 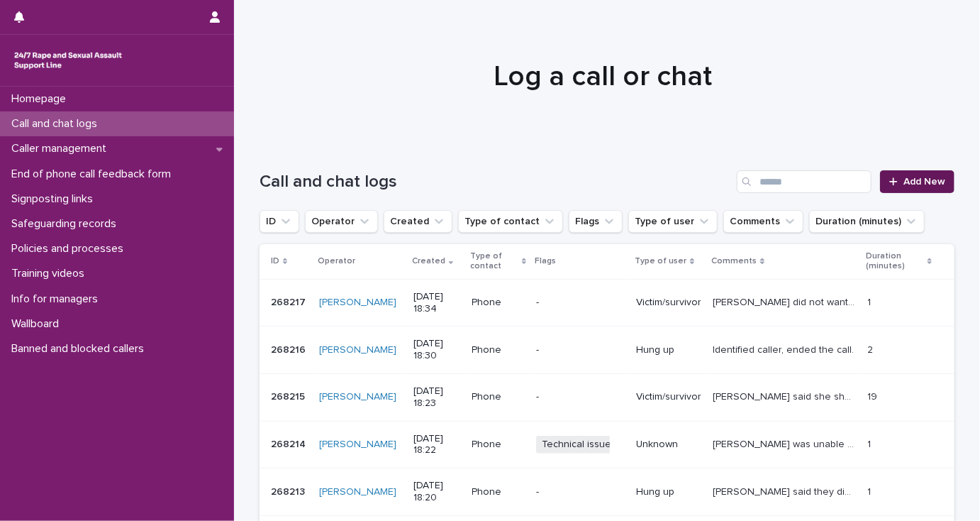 What do you see at coordinates (289, 301) in the screenshot?
I see `p: 268217` at bounding box center [289, 301].